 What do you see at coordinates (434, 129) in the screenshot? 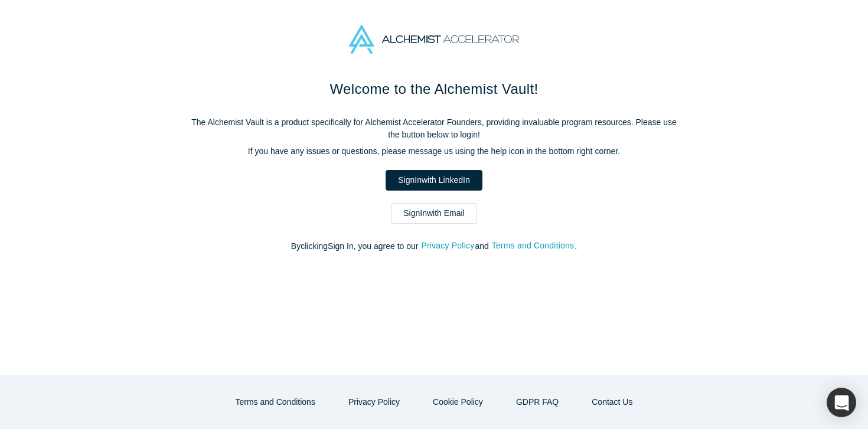
I see `p: The Alchemist Vault is a product specifically for Alchemist Accelerator Founders, providing inval...` at bounding box center [434, 129].